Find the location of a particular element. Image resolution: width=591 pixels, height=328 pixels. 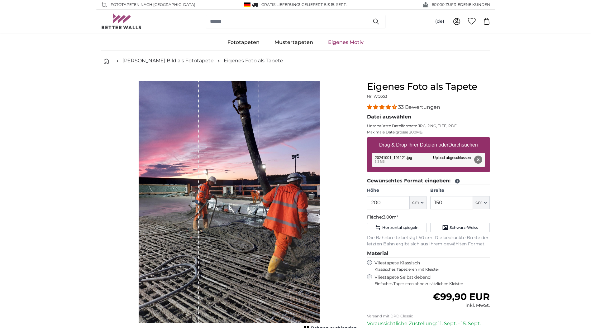

span: Klassisches Tapezieren mit Kleister is located at coordinates (429, 269).